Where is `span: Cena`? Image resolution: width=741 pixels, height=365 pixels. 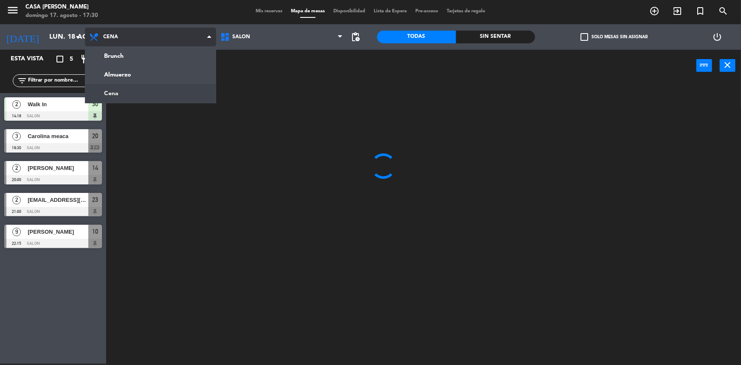
span: Cena is located at coordinates (110, 37).